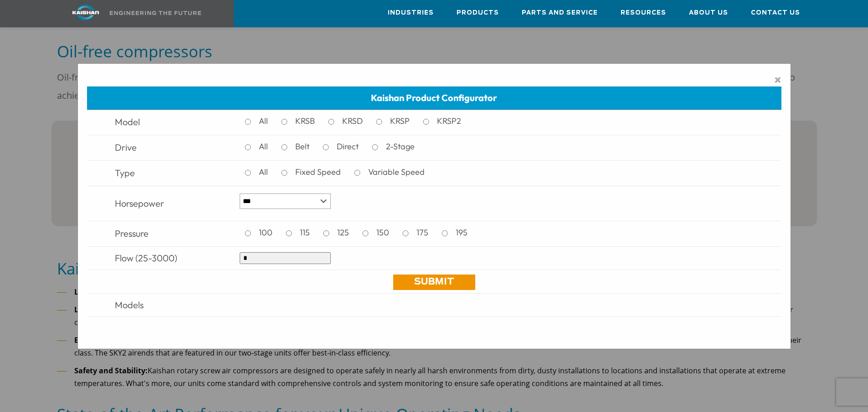  I want to click on span: About Us, so click(708, 13).